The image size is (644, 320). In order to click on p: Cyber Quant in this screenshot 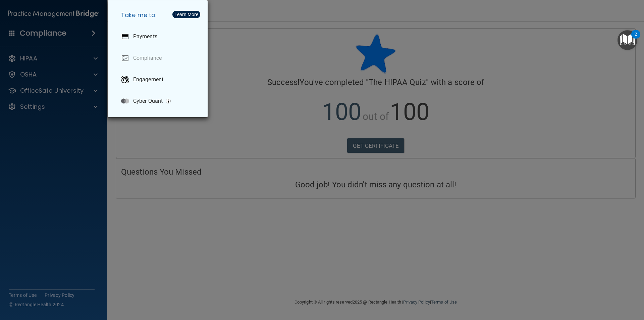, I will do `click(148, 101)`.